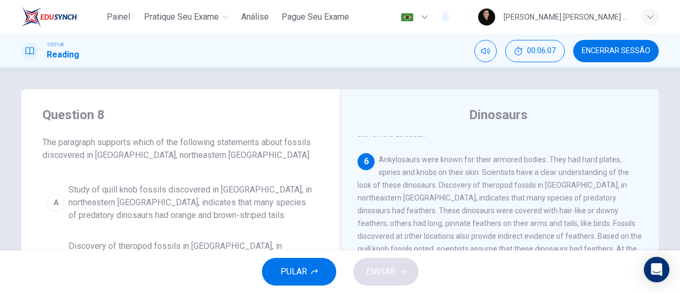 This screenshot has width=680, height=293. Describe the element at coordinates (407, 17) in the screenshot. I see `img: pt` at that location.